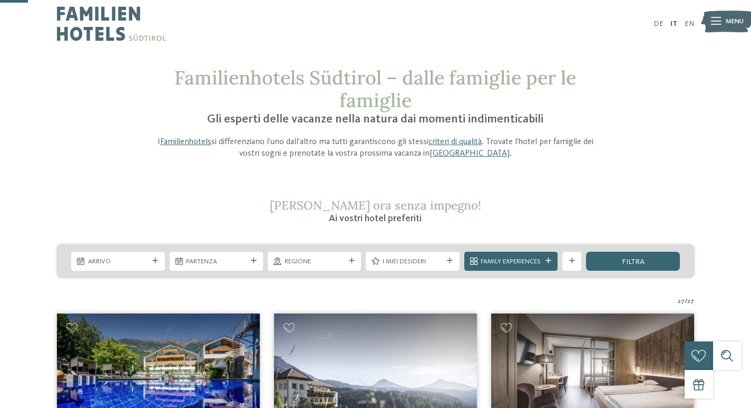  What do you see at coordinates (376, 148) in the screenshot?
I see `p: I si differenziano l’uno dall’altro ma tutti garantiscono gli stessi . Trovate l’hotel per famigl...` at bounding box center [376, 148].